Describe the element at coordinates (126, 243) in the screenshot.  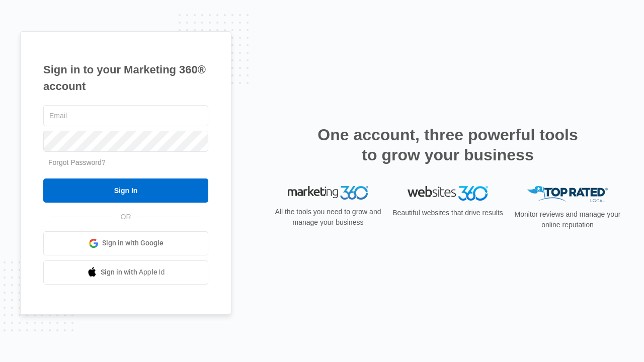
I see `a: Sign in with Google` at that location.